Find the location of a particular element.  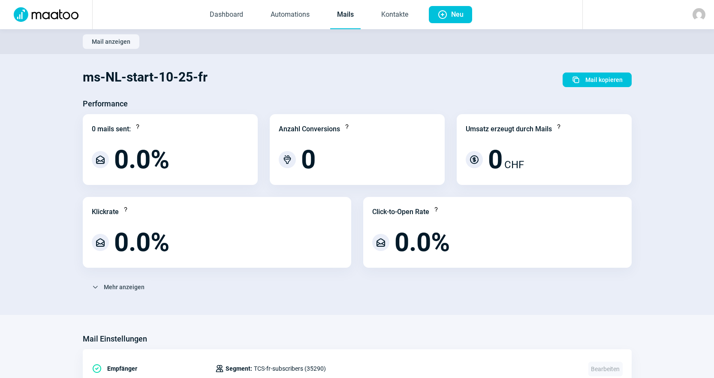

a: Dashboard is located at coordinates (227, 15).